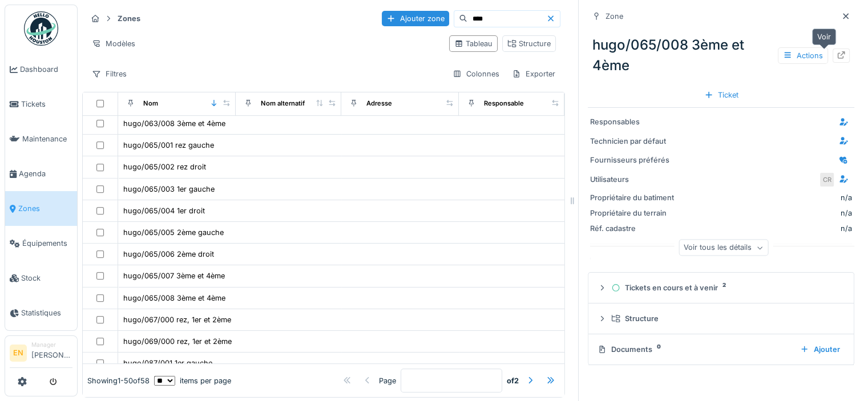  Describe the element at coordinates (512, 380) in the screenshot. I see `strong: of 2` at that location.